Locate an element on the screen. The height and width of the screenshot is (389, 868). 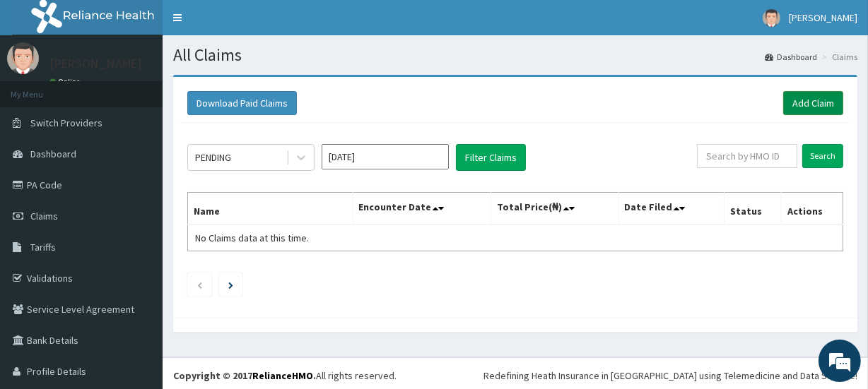
th: Total Price(₦) is located at coordinates (554, 209).